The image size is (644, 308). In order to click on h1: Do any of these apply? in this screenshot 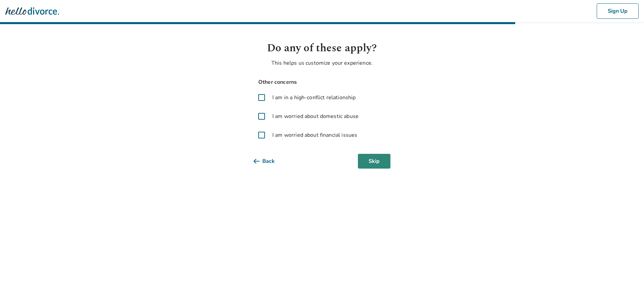, I will do `click(322, 48)`.